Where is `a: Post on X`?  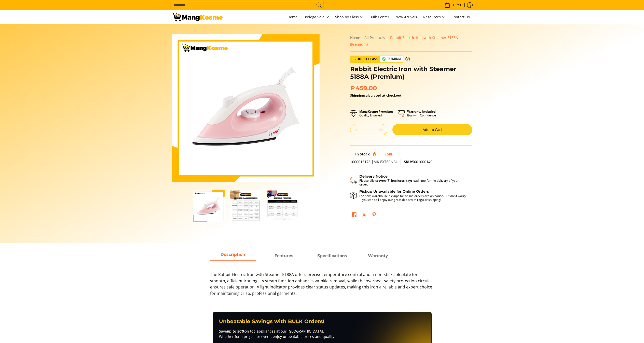 a: Post on X is located at coordinates (364, 215).